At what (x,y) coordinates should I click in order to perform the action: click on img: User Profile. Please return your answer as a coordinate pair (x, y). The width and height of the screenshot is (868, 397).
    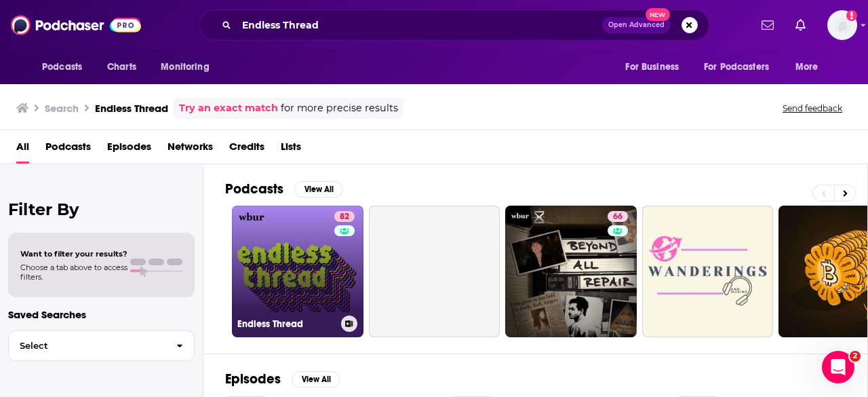
    Looking at the image, I should click on (842, 25).